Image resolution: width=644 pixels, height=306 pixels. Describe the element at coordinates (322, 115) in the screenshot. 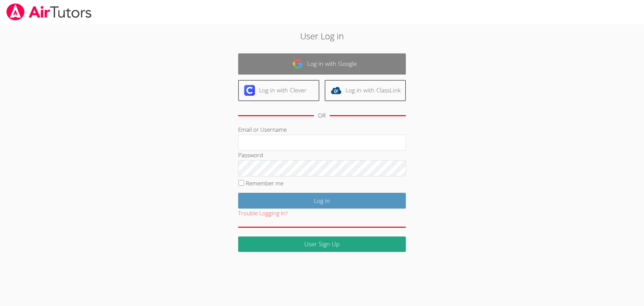

I see `div: OR` at that location.